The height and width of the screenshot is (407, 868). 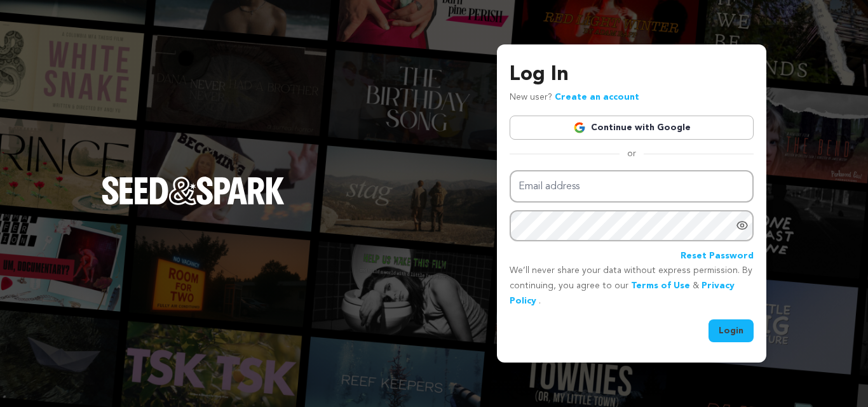 I want to click on a: Create an account, so click(x=596, y=97).